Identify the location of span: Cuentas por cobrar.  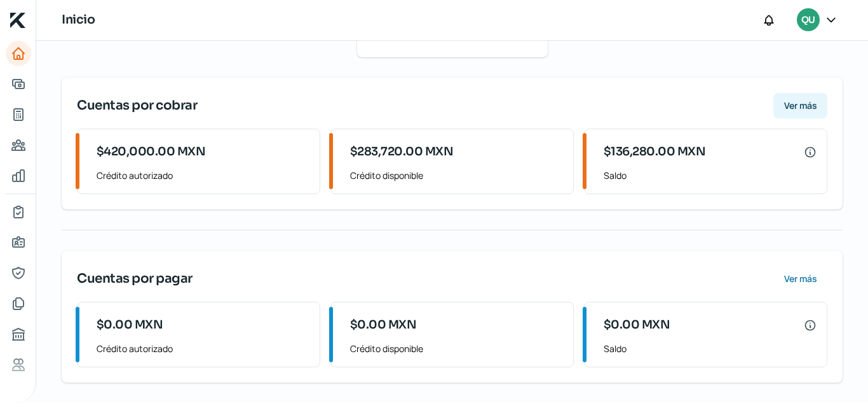
(136, 105).